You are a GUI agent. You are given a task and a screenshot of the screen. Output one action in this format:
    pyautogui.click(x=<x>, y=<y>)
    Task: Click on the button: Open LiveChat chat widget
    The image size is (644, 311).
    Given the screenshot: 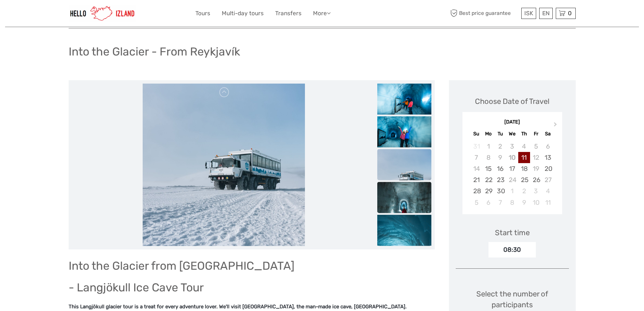 What is the action you would take?
    pyautogui.click(x=82, y=15)
    